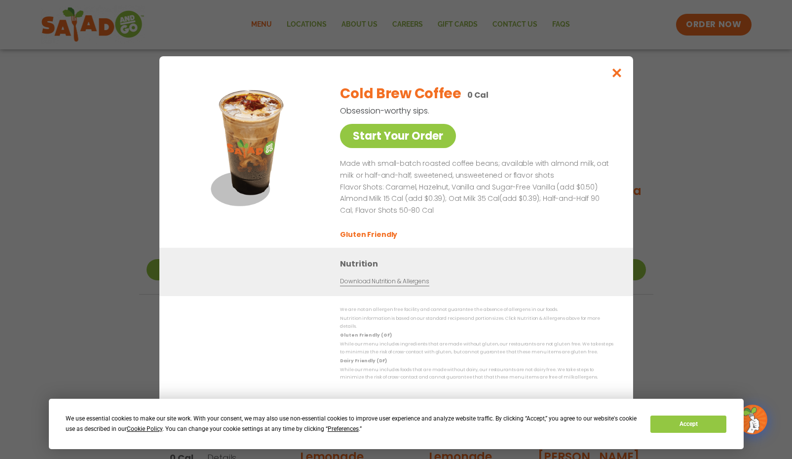 The width and height of the screenshot is (792, 459). I want to click on img: Featured product photo for Cold Brew Coffee, so click(251, 145).